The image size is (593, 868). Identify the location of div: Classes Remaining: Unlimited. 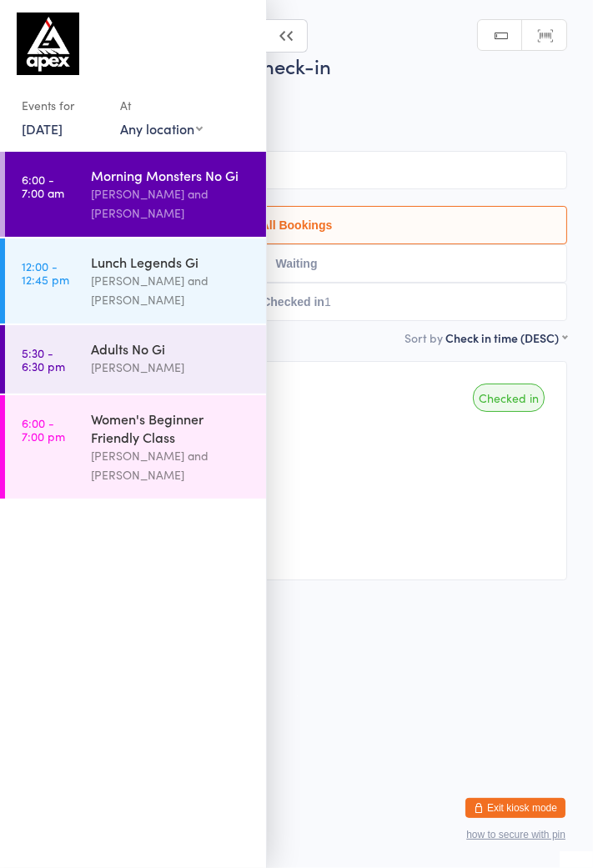
(299, 510).